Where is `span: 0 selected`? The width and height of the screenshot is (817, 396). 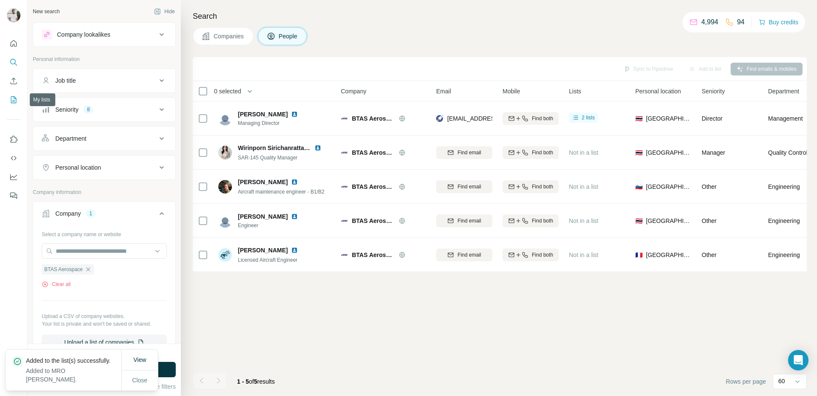
span: 0 selected is located at coordinates (228, 91).